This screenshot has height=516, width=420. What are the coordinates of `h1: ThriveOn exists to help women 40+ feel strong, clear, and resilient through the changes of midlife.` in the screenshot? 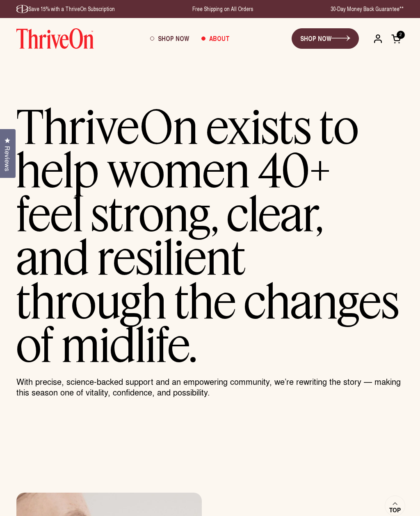 It's located at (210, 236).